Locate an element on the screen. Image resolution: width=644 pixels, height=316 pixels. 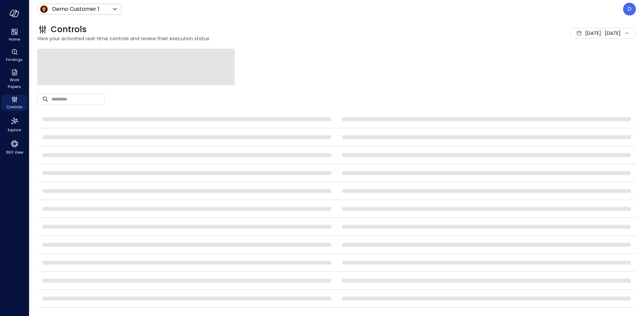
span: Explore is located at coordinates (14, 130).